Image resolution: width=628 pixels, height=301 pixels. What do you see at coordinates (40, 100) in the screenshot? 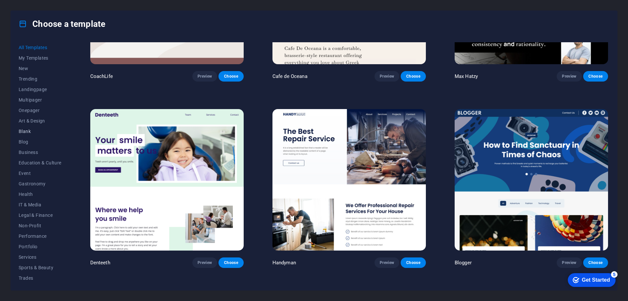
I see `span: Multipager` at bounding box center [40, 100].